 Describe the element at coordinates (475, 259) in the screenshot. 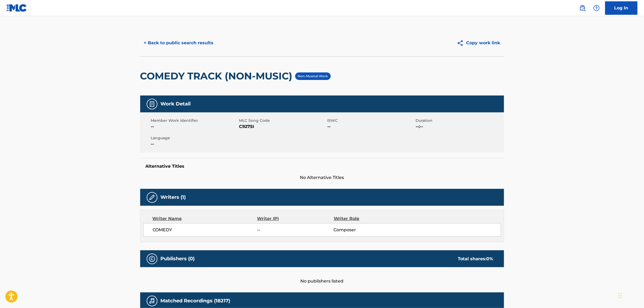

I see `div: Total shares:` at that location.